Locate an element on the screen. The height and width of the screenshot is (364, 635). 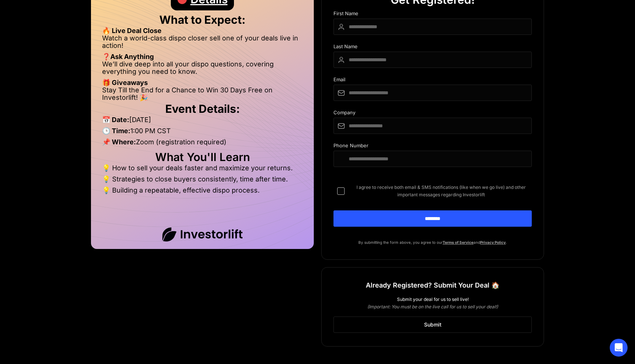
li: 1:00 PM CST is located at coordinates (202, 133).